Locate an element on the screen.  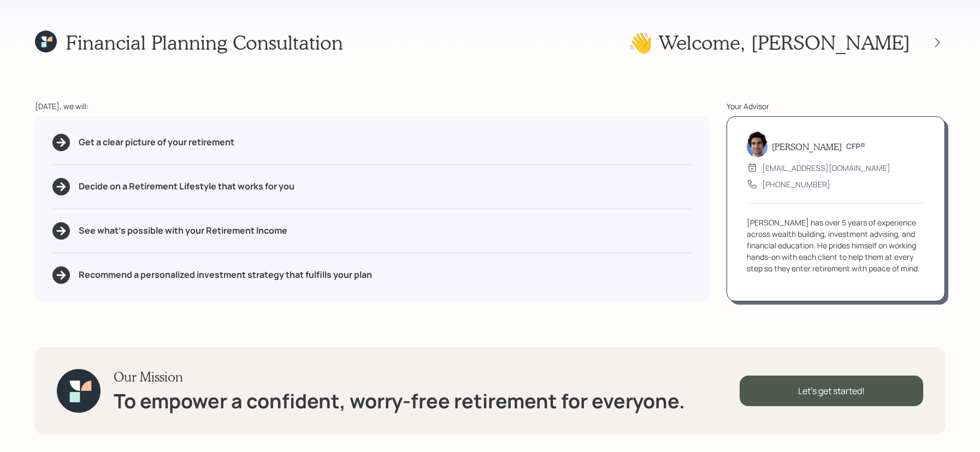
h5: Get a clear picture of your retirement is located at coordinates (156, 142).